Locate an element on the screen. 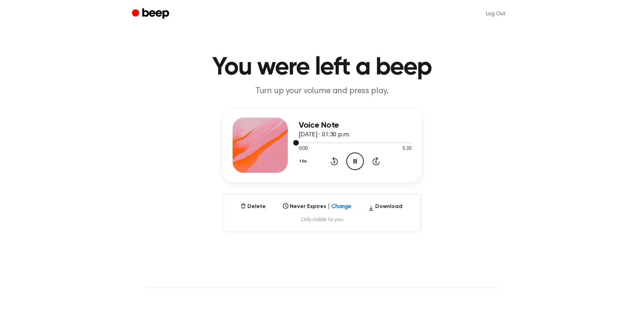  button: Download is located at coordinates (385, 208).